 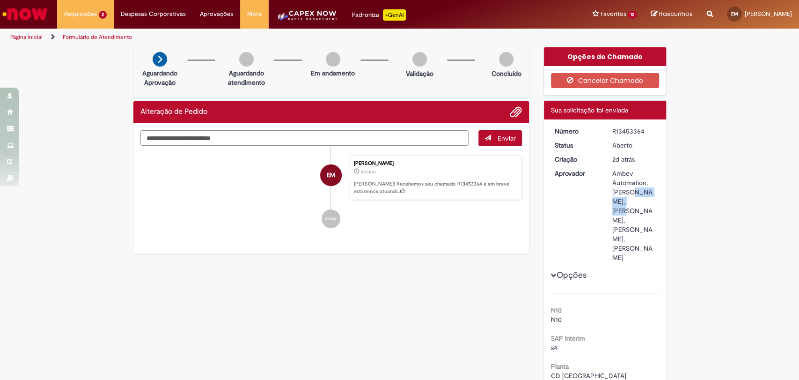 What do you see at coordinates (576, 159) in the screenshot?
I see `dt: Criação` at bounding box center [576, 159].